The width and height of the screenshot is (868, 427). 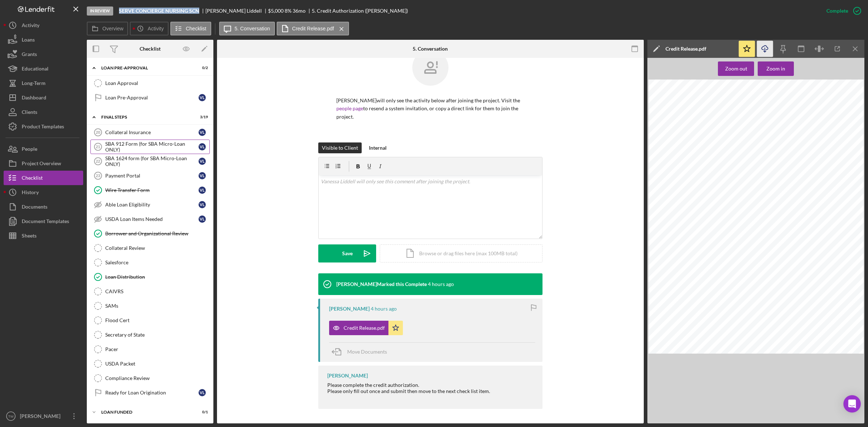 I want to click on div: Payment Portal, so click(x=152, y=176).